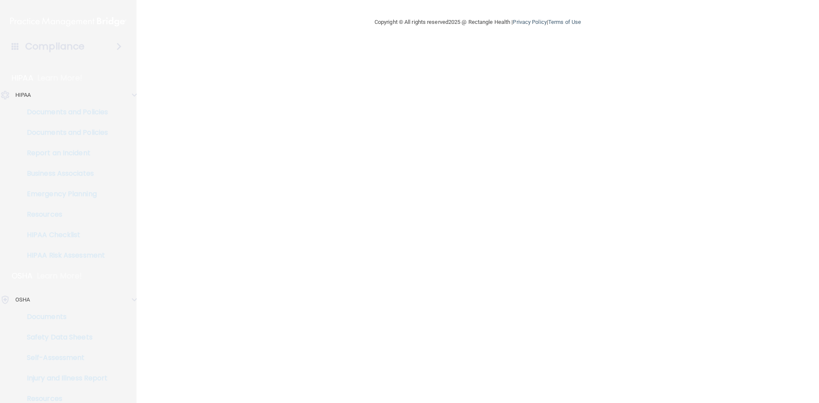 This screenshot has height=403, width=819. I want to click on p: Self-Assessment, so click(64, 358).